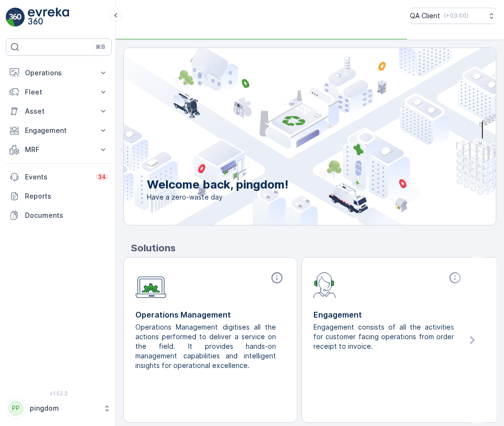 The image size is (504, 426). I want to click on button: PPpingdom, so click(59, 409).